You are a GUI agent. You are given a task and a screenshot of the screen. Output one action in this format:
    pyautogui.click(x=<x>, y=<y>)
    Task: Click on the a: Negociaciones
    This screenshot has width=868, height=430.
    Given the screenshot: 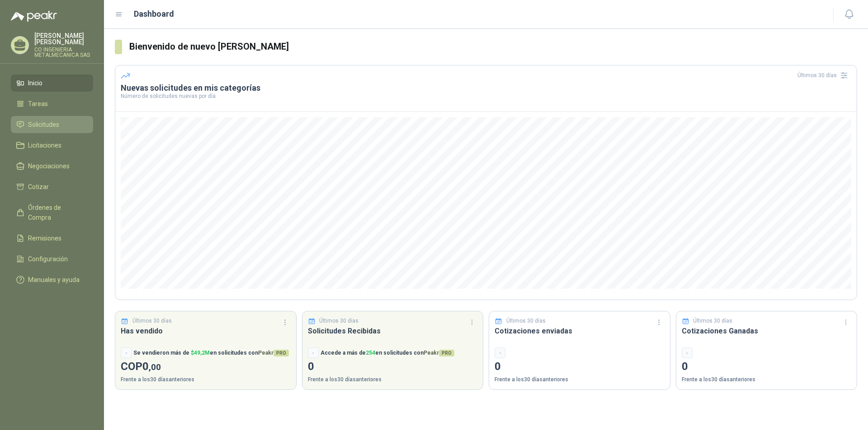 What is the action you would take?
    pyautogui.click(x=52, y=166)
    